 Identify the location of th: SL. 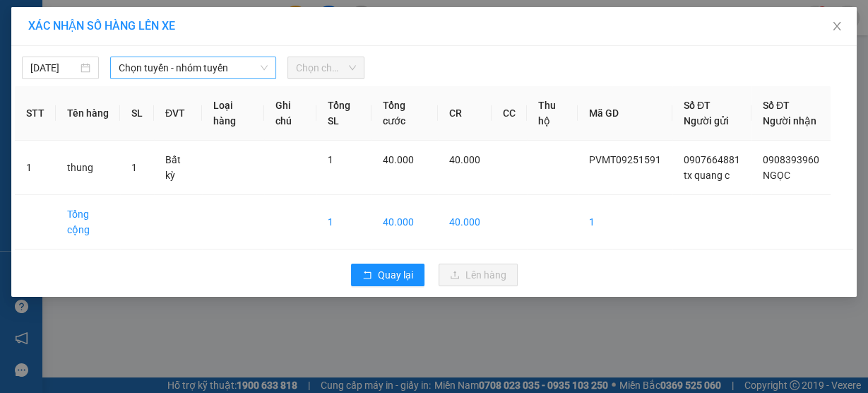
(137, 113).